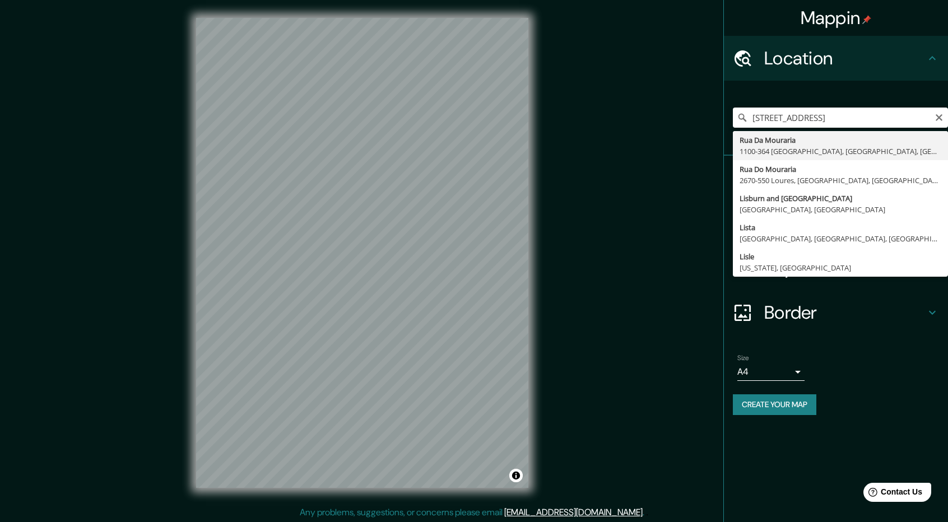 This screenshot has width=948, height=522. I want to click on div: Lisle, so click(840, 257).